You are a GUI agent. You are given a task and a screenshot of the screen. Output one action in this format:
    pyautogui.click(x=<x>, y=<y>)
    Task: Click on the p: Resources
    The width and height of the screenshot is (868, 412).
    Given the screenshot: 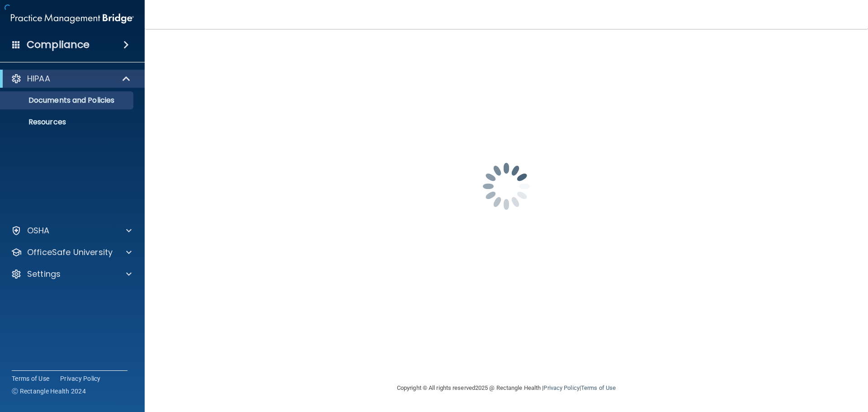 What is the action you would take?
    pyautogui.click(x=67, y=122)
    